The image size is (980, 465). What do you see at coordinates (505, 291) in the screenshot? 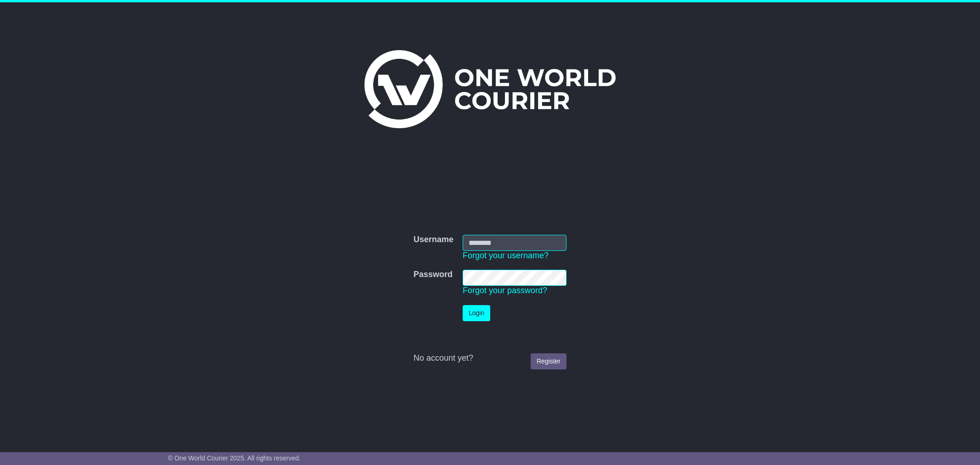
I see `a: Forgot your password?` at bounding box center [505, 291].